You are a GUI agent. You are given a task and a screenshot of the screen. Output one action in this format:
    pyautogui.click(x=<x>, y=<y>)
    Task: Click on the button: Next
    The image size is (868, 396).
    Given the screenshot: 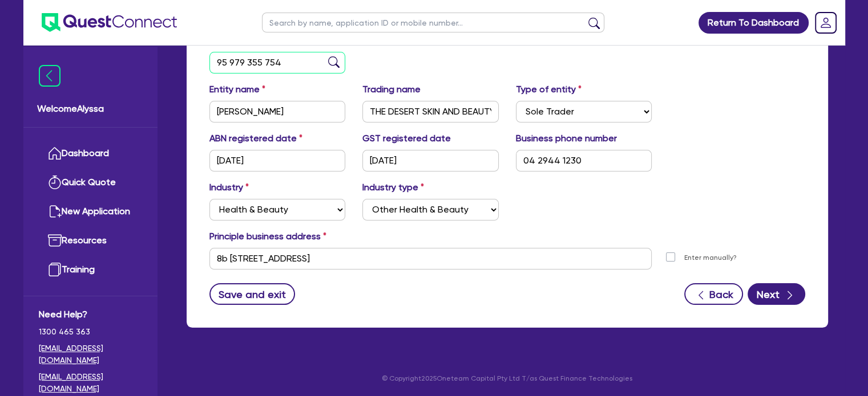 What is the action you would take?
    pyautogui.click(x=776, y=294)
    